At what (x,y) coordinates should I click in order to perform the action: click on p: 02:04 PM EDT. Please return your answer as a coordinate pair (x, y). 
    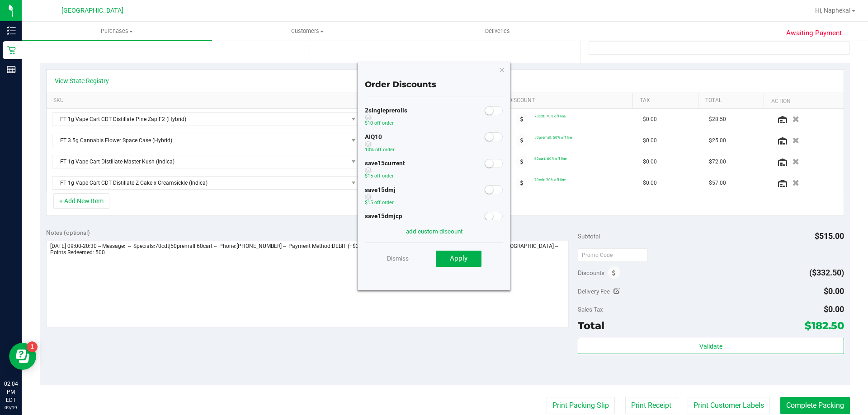
    Looking at the image, I should click on (11, 392).